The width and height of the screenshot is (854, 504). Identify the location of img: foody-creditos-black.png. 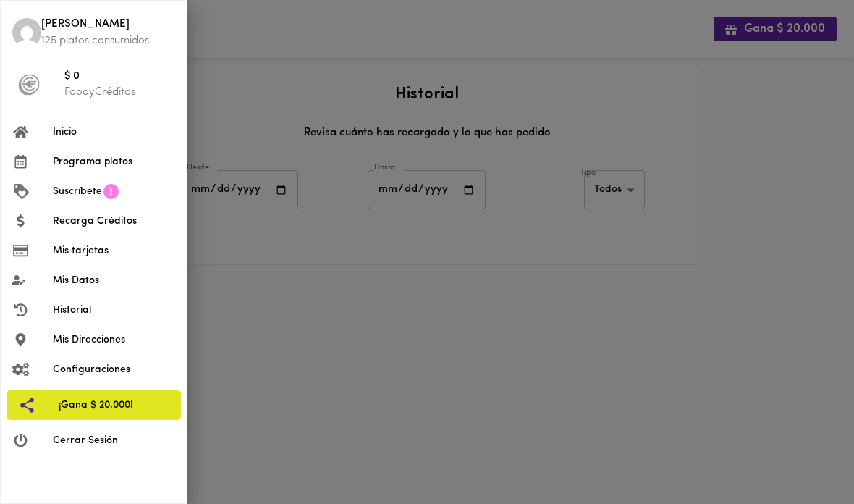
(29, 85).